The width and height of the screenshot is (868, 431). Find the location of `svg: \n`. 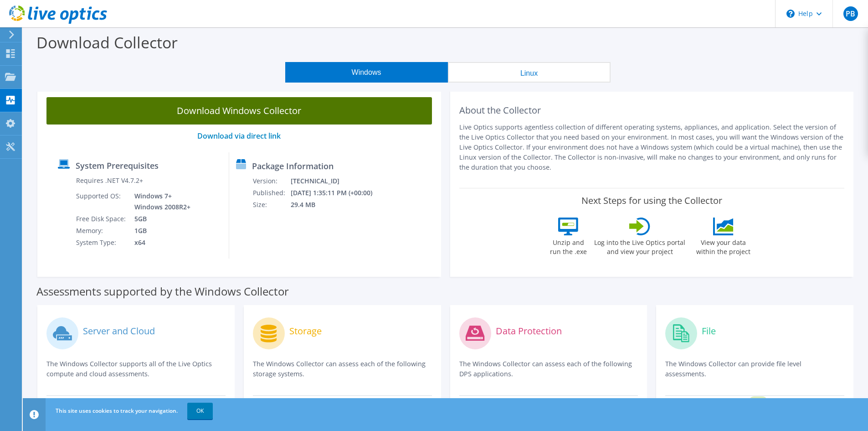

svg: \n is located at coordinates (790, 14).